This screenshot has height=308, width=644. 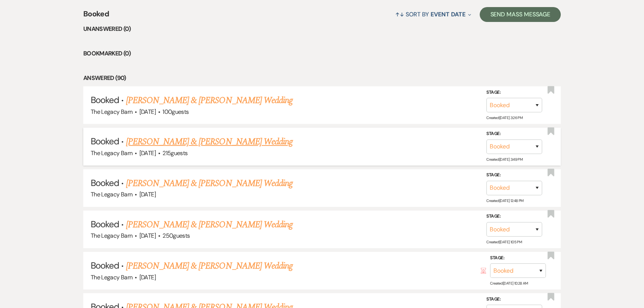 I want to click on button: Send Mass Message, so click(x=520, y=15).